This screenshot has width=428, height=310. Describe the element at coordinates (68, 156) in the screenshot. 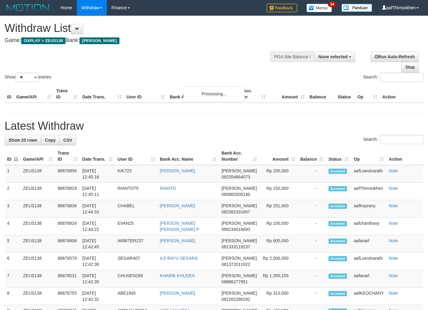

I see `th: Trans ID: activate to sort column ascending` at that location.